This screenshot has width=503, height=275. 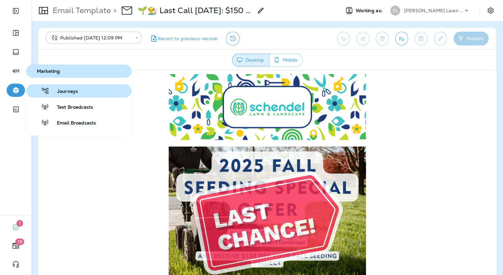 I want to click on button: Mobile, so click(x=286, y=60).